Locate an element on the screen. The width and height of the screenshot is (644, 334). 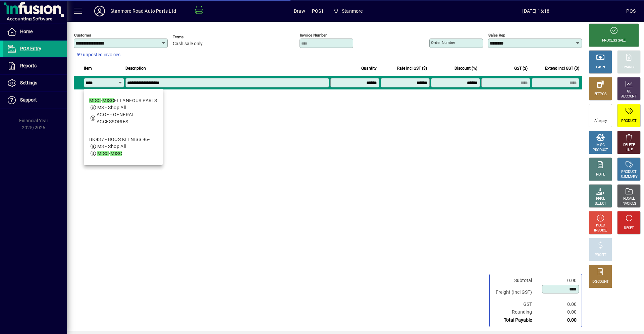
span: Cash sale only is located at coordinates (188, 44).